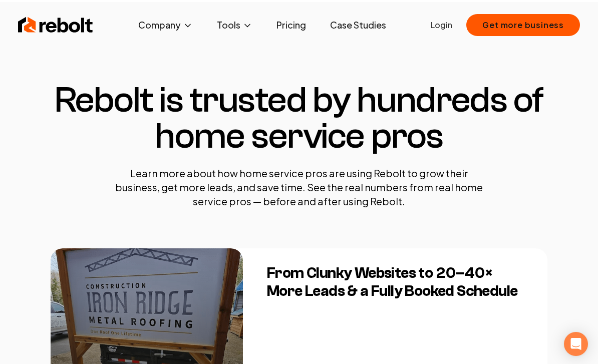 This screenshot has height=364, width=598. I want to click on a: Pricing, so click(291, 23).